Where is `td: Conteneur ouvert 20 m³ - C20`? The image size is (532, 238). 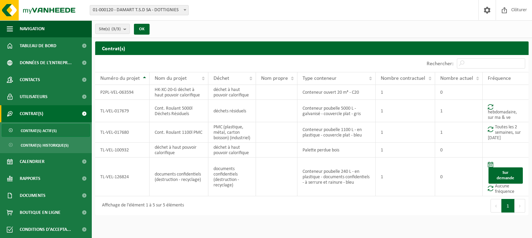 td: Conteneur ouvert 20 m³ - C20 is located at coordinates (336, 92).